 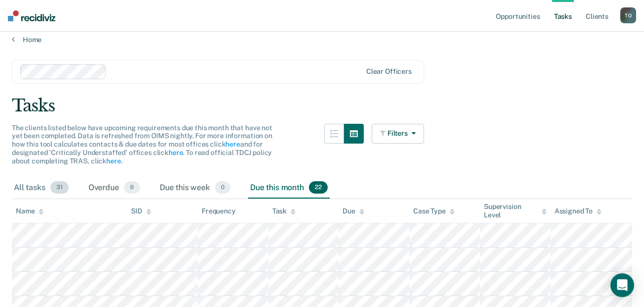 What do you see at coordinates (318, 188) in the screenshot?
I see `span: 22` at bounding box center [318, 188].